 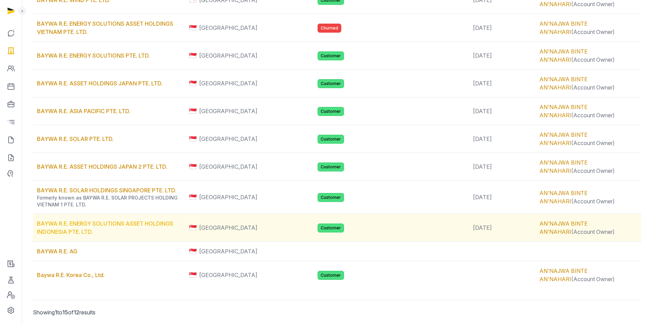 I want to click on a: BAYWA R.E. ENERGY SOLUTIONS ASSET HOLDINGS VIETNAM PTE. LTD., so click(x=105, y=28).